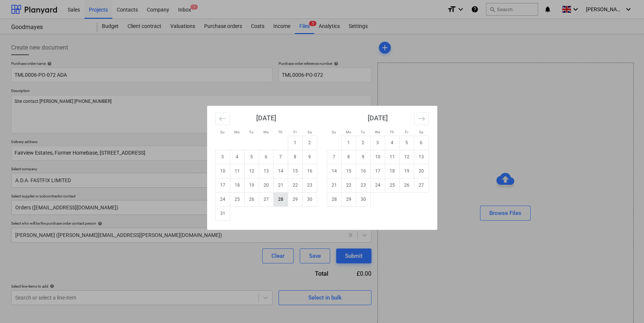 This screenshot has width=644, height=323. What do you see at coordinates (309, 171) in the screenshot?
I see `td: Saturday, August 16, 2025` at bounding box center [309, 171].